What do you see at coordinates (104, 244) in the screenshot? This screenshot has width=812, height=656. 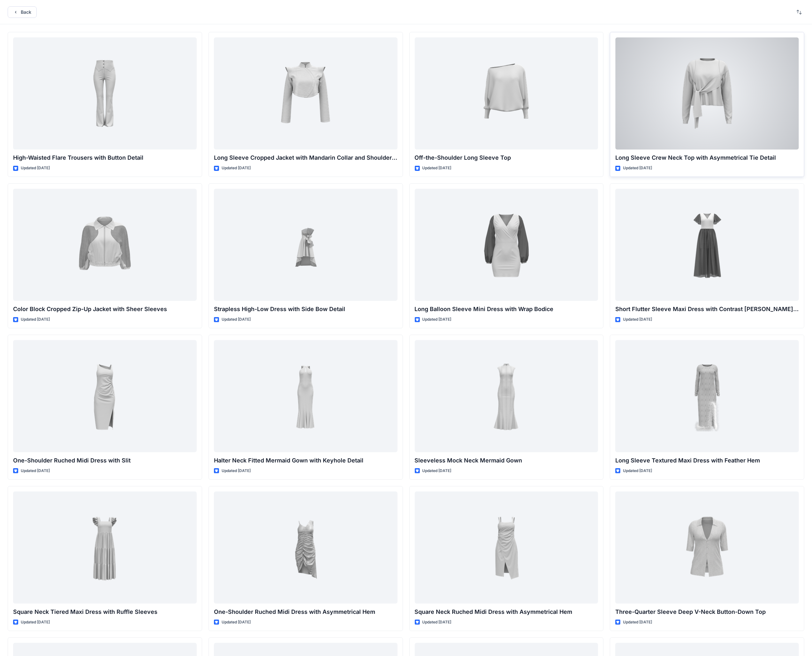 I see `a: Color Block Cropped Zip-Up Jacket with Sheer Sleeves` at bounding box center [104, 244].